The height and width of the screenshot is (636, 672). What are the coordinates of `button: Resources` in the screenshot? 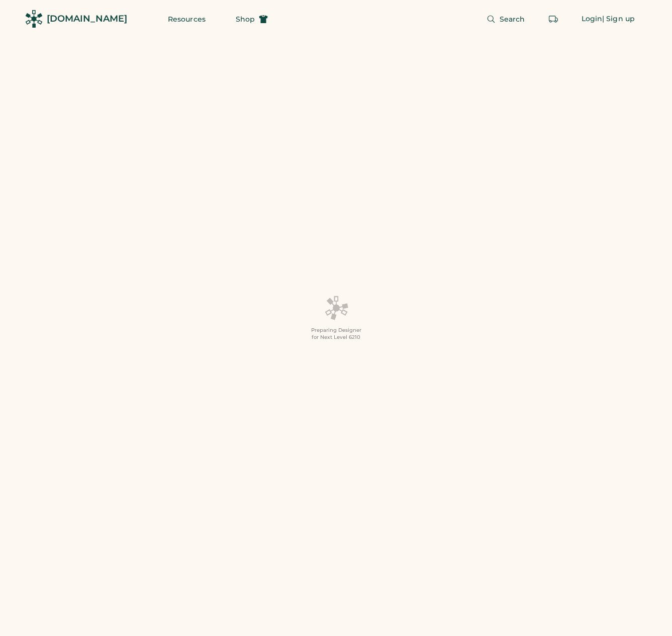 It's located at (186, 19).